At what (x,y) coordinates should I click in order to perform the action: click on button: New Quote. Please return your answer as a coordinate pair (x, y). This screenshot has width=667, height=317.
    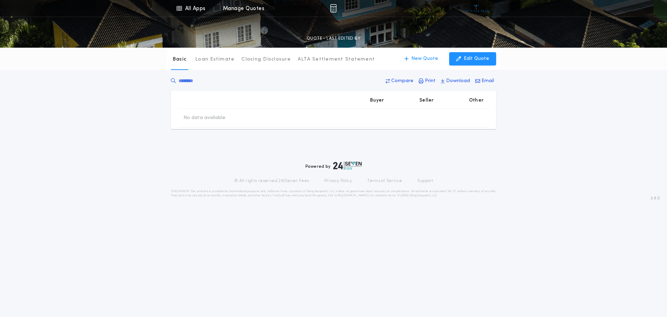
    Looking at the image, I should click on (421, 59).